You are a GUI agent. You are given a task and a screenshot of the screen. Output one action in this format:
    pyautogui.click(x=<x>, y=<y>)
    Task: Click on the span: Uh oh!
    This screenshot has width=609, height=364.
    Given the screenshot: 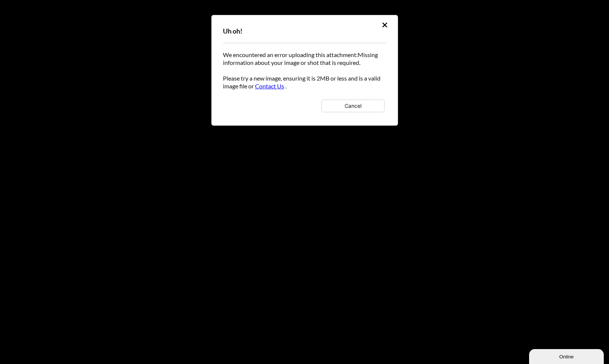 What is the action you would take?
    pyautogui.click(x=233, y=31)
    